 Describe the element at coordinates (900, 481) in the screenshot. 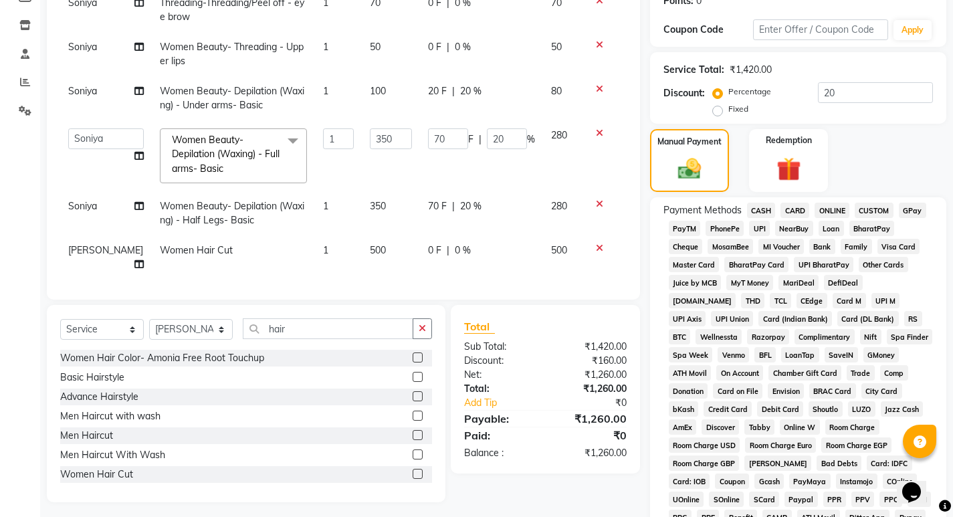

I see `span: COnline` at that location.